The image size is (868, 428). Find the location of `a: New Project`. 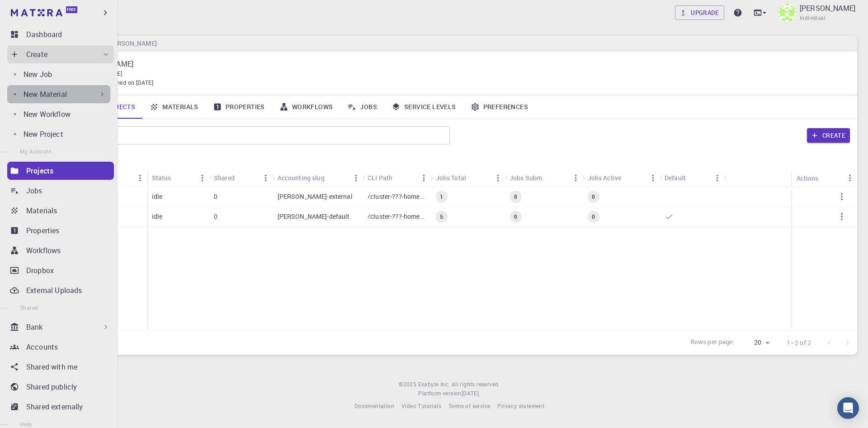

a: New Project is located at coordinates (59, 134).